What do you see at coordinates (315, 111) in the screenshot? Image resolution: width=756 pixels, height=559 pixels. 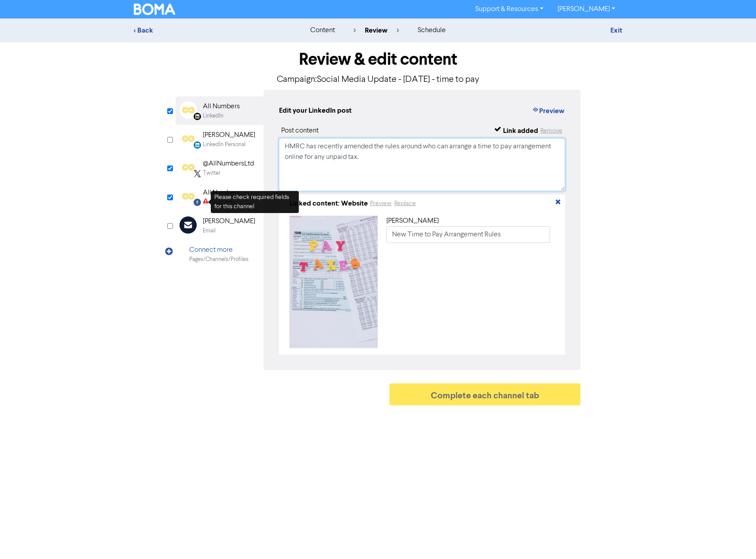 I see `div: Edit your LinkedIn post` at bounding box center [315, 111].